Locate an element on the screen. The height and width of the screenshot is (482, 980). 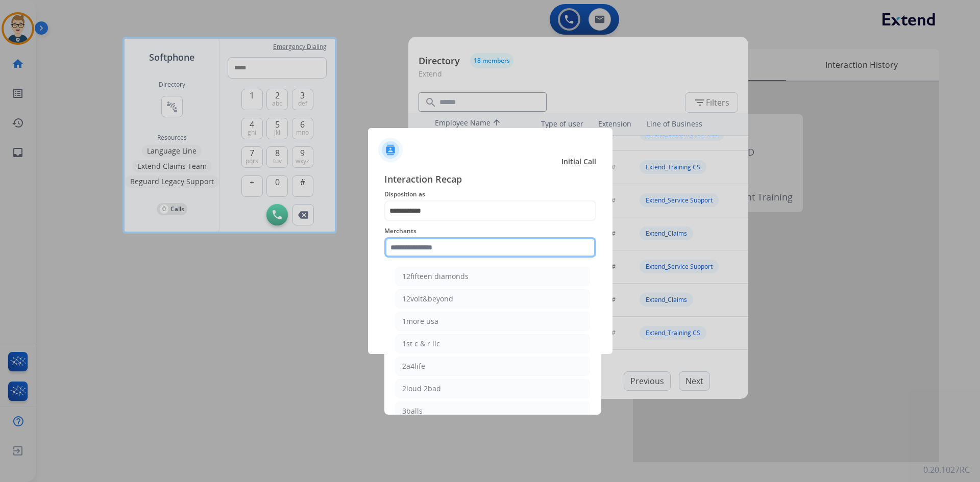
img: contactIcon is located at coordinates (391, 150).